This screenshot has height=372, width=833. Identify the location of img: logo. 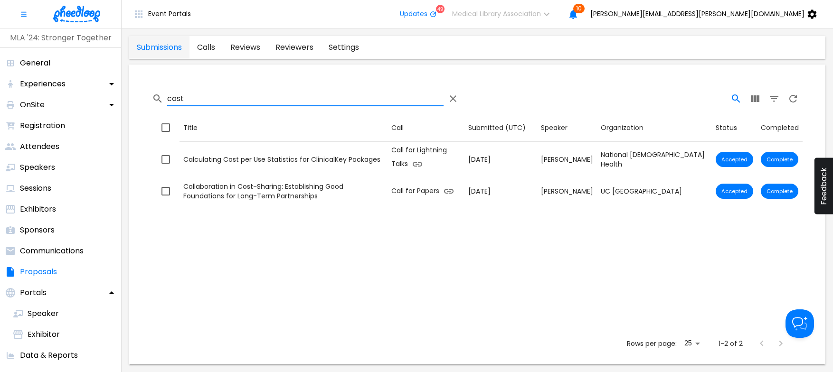
(76, 14).